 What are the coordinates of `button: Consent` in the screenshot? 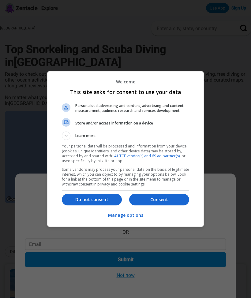 It's located at (159, 200).